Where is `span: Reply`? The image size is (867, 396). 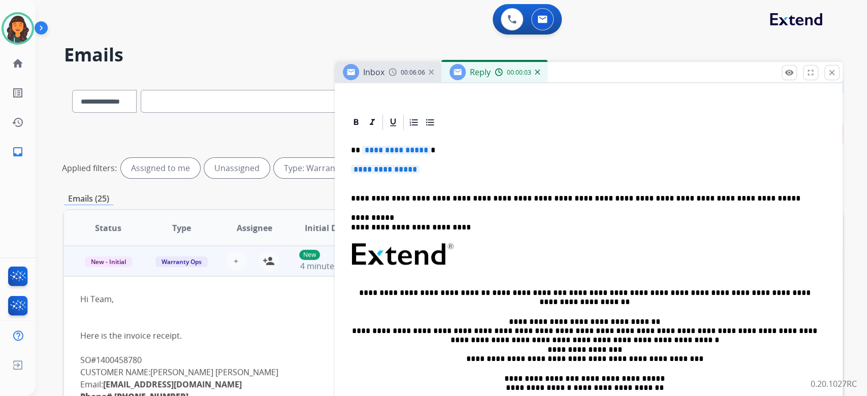 span: Reply is located at coordinates (480, 72).